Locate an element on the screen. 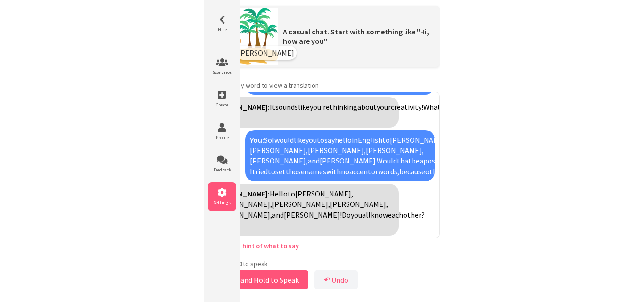  span: It is located at coordinates (273, 107).